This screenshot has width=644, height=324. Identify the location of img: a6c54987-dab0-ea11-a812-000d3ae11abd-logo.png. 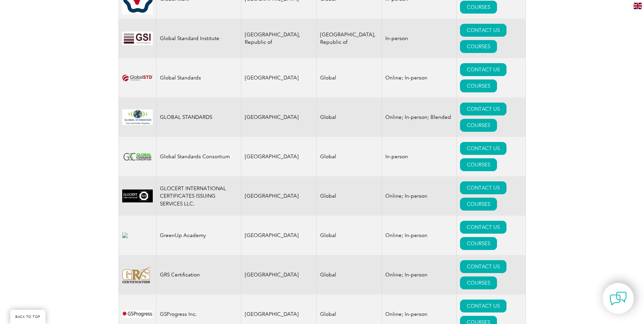
(137, 196).